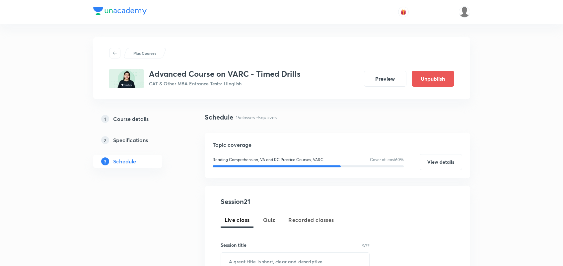  What do you see at coordinates (269, 219) in the screenshot?
I see `span: Quiz` at bounding box center [269, 219].